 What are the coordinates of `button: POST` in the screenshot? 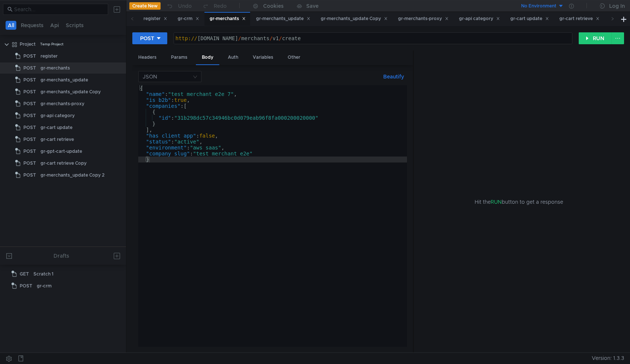 It's located at (149, 39).